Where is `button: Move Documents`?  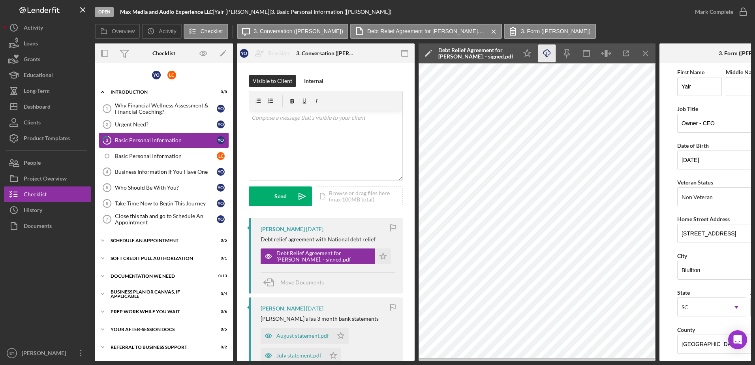 button: Move Documents is located at coordinates (296, 282).